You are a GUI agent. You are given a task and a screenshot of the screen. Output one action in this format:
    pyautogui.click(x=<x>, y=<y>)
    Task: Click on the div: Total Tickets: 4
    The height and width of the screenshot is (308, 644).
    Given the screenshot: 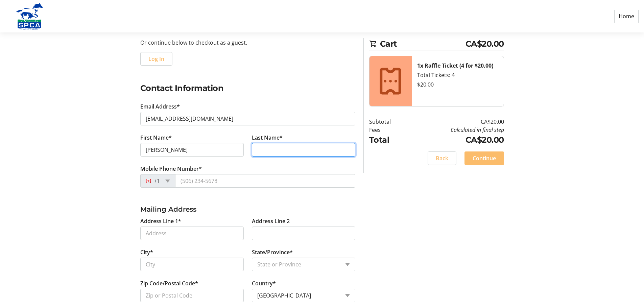 What is the action you would take?
    pyautogui.click(x=457, y=75)
    